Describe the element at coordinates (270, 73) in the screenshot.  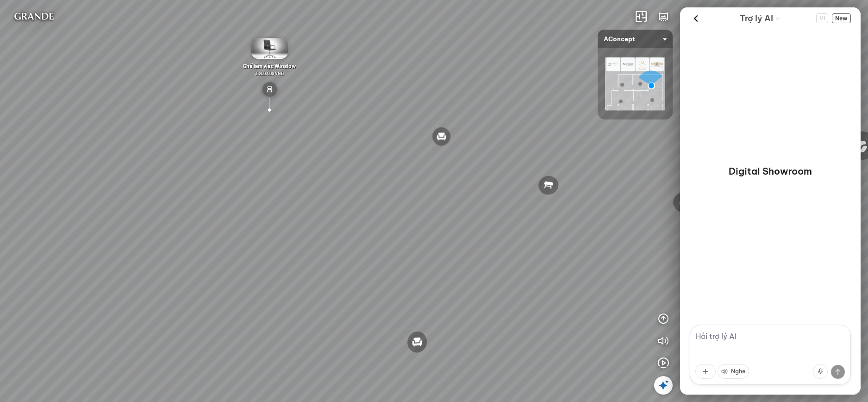
I see `span: 3.200.000 VND` at that location.